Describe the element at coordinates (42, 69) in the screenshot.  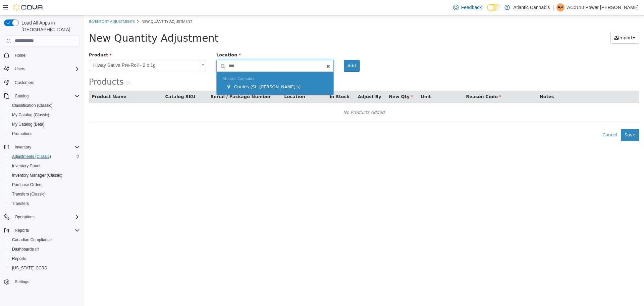
I see `button: Users` at that location.